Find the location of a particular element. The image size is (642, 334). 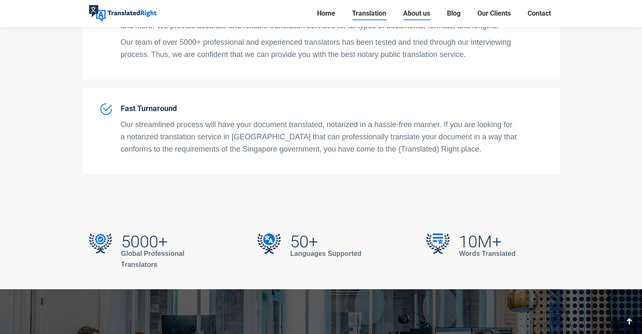

h5: Fast Turnaround is located at coordinates (319, 109).